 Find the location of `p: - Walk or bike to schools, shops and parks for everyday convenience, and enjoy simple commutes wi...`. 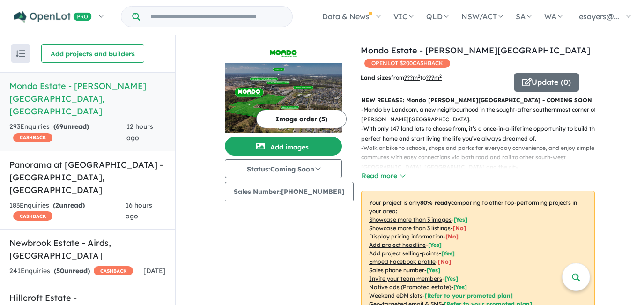

p: - Walk or bike to schools, shops and parks for everyday convenience, and enjoy simple commutes wi... is located at coordinates (481, 157).